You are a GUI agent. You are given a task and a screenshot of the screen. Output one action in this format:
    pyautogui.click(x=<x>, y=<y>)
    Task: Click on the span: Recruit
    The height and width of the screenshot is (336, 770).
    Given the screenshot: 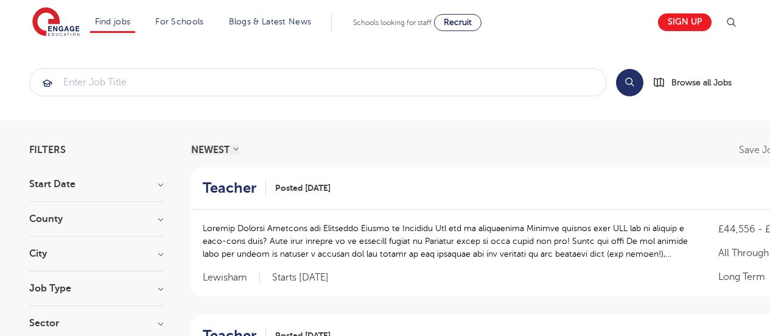 What is the action you would take?
    pyautogui.click(x=458, y=22)
    